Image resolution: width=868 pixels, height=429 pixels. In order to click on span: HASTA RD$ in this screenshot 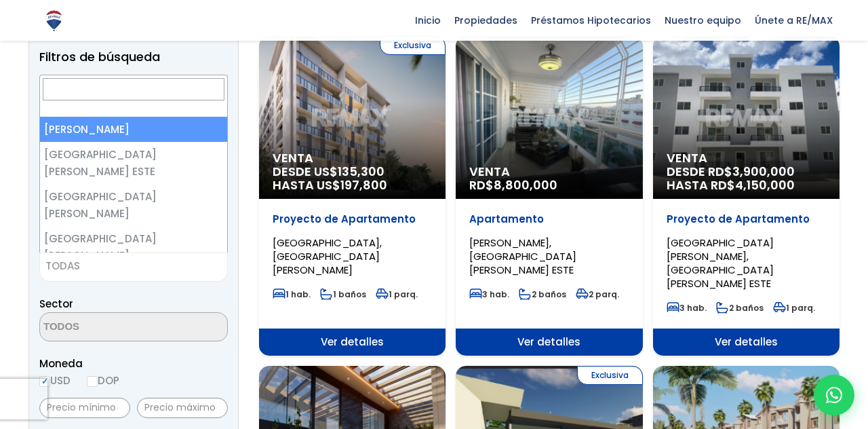, I will do `click(746, 186)`.